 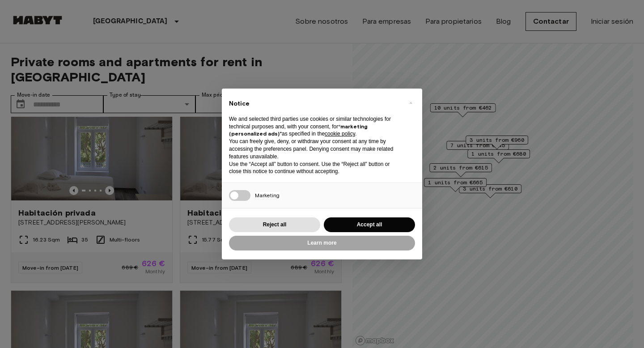 I want to click on a: cookie policy, so click(x=340, y=134).